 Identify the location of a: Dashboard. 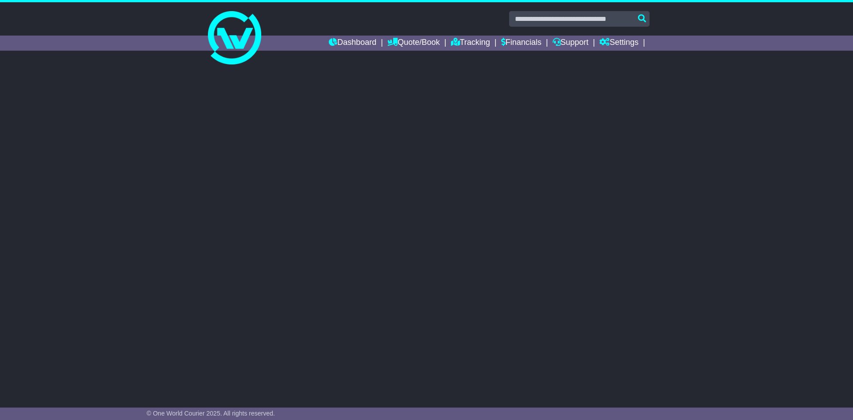
(352, 43).